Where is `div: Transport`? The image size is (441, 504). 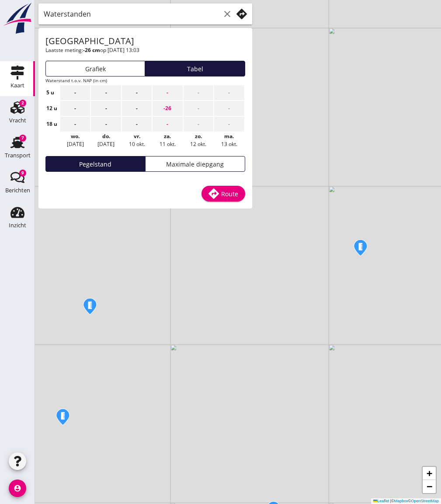 div: Transport is located at coordinates (17, 155).